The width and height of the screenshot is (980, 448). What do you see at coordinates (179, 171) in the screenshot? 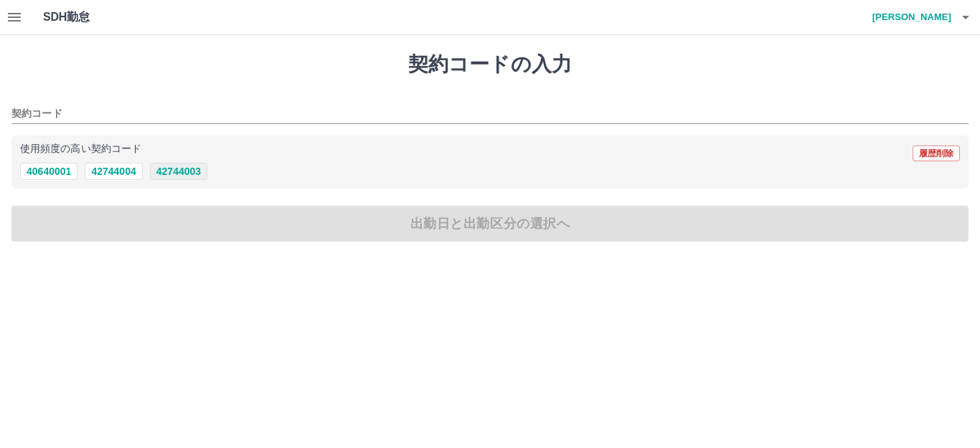
I see `button: 42744003` at bounding box center [179, 171].